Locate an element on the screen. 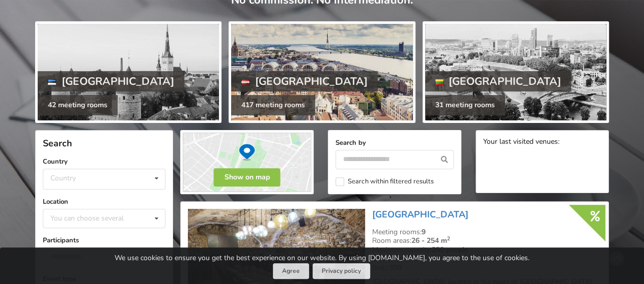  a: Privacy policy is located at coordinates (341, 271).